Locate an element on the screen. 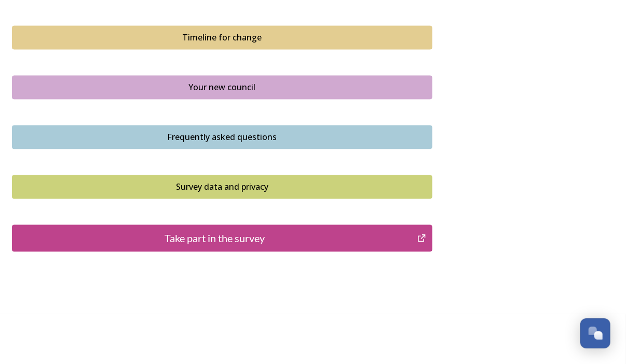  div: Your new council is located at coordinates (222, 88).